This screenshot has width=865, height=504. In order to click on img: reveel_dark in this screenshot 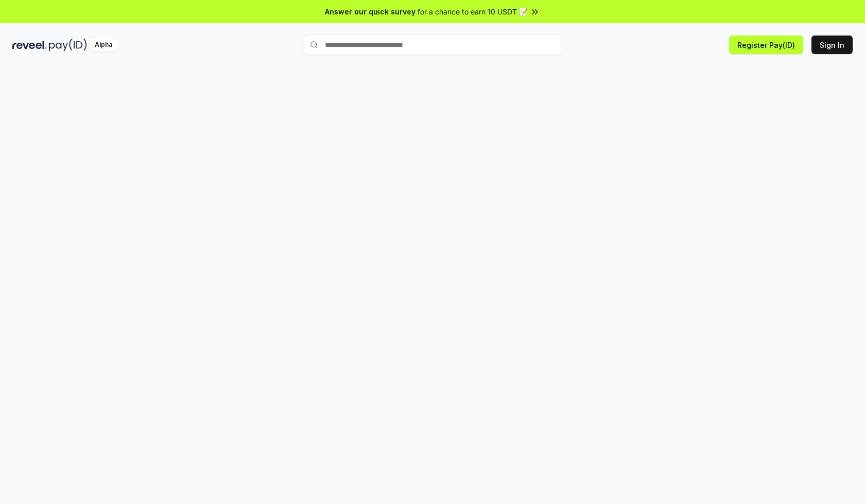, I will do `click(29, 45)`.